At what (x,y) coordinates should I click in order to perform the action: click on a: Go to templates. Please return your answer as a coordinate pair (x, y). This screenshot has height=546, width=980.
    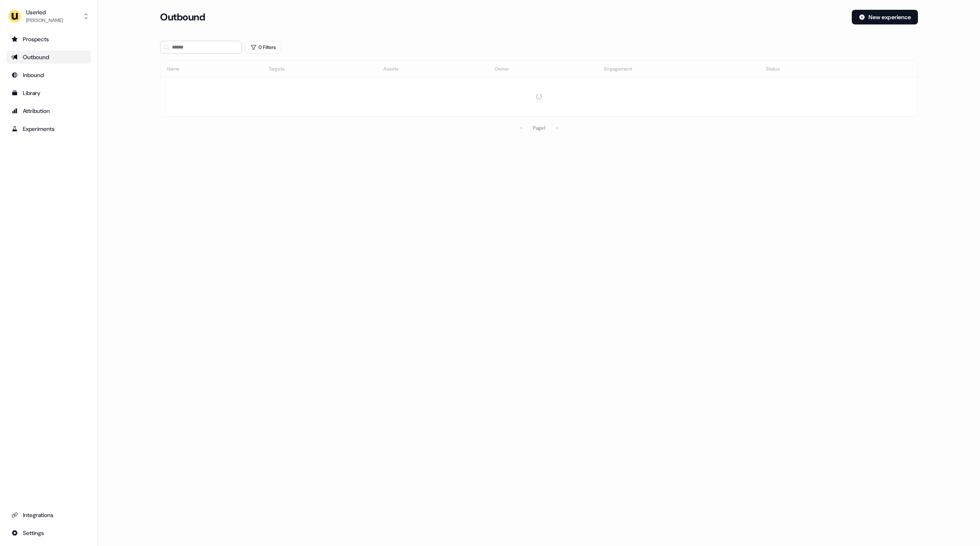
    Looking at the image, I should click on (49, 93).